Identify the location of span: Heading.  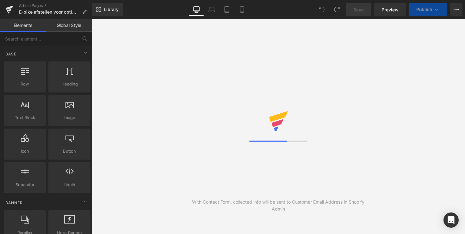
(69, 84).